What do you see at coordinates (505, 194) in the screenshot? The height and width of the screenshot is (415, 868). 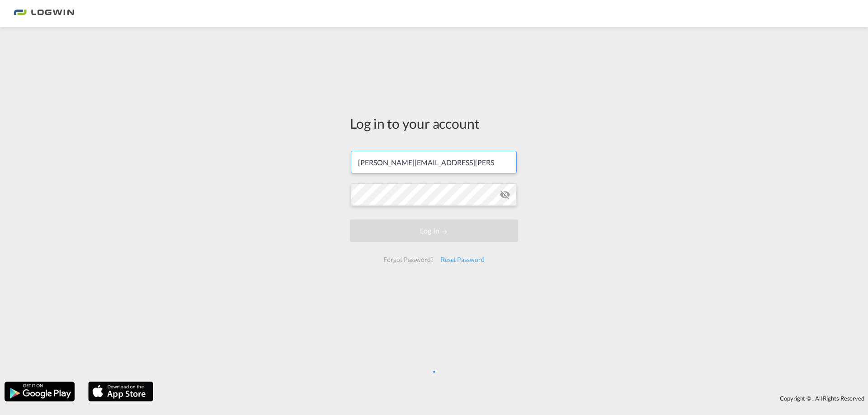 I see `md-icon: icon-eye-off` at bounding box center [505, 194].